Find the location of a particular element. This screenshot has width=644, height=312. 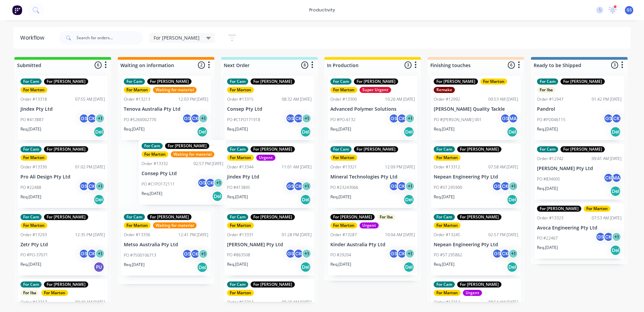

div: productivity is located at coordinates (322, 10).